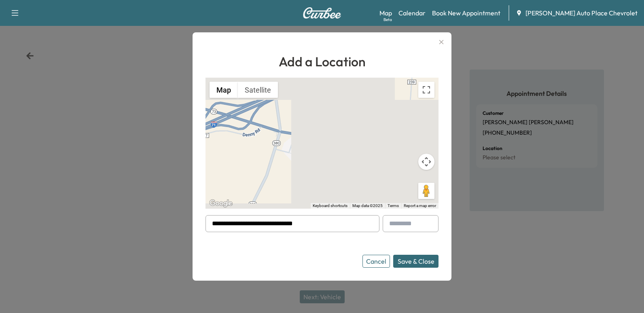 This screenshot has height=313, width=644. What do you see at coordinates (221, 203) in the screenshot?
I see `a: Open this area in Google Maps (opens a new window)` at bounding box center [221, 203].